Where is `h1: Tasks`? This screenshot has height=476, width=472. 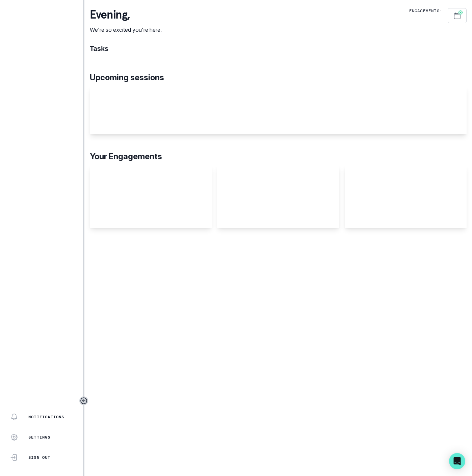
h1: Tasks is located at coordinates (278, 49).